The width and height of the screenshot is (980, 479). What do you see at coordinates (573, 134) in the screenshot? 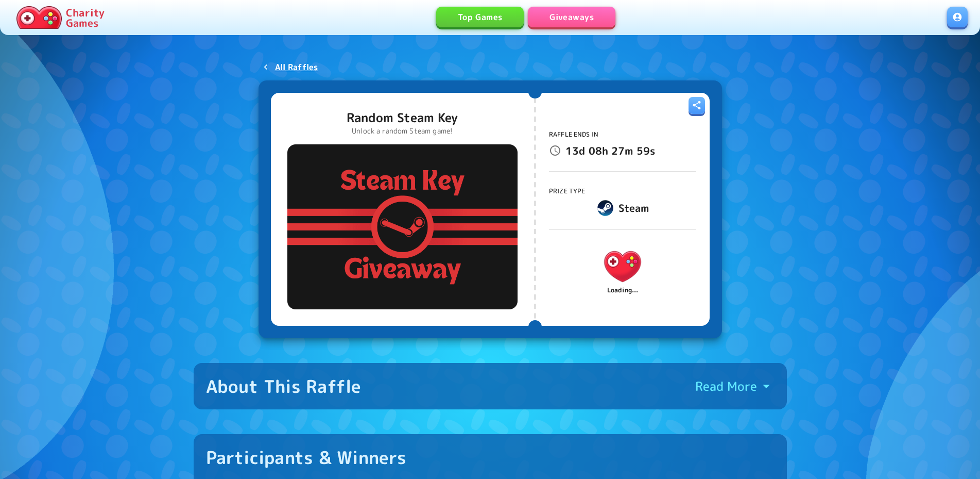
I see `span: Raffle Ends In` at bounding box center [573, 134].